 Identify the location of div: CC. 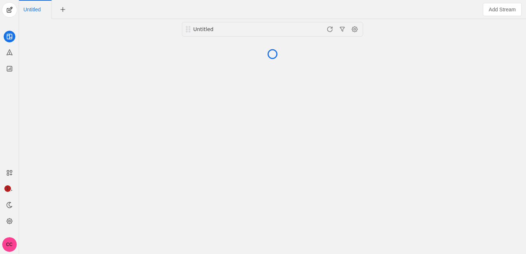
(9, 244).